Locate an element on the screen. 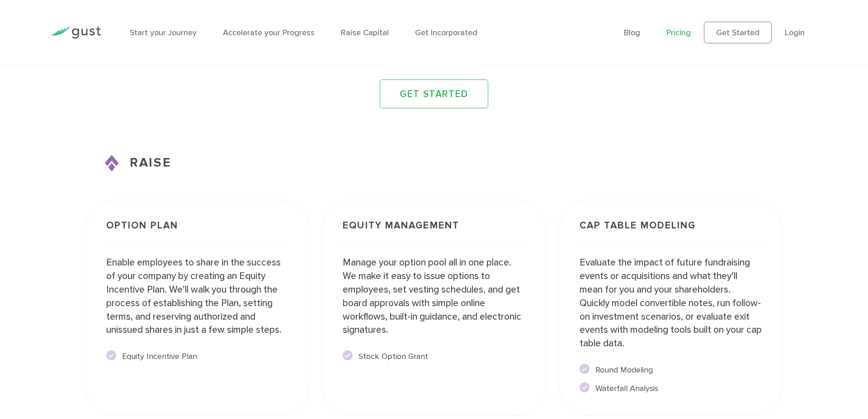 The image size is (868, 419). h3: Option Plan is located at coordinates (197, 232).